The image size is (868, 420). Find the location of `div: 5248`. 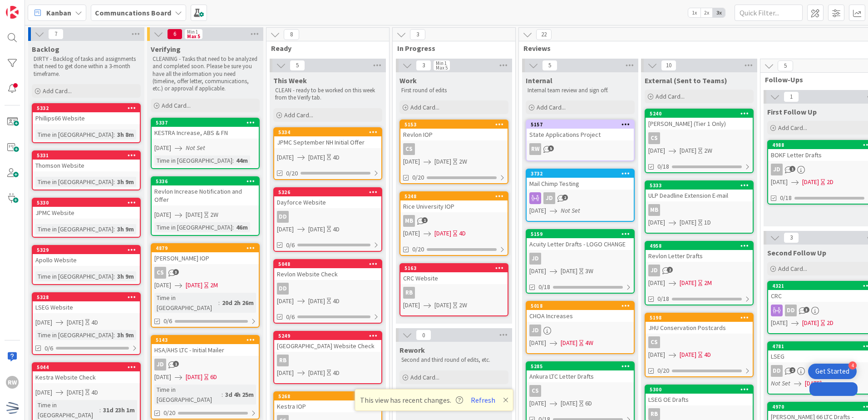

div: 5248 is located at coordinates (456, 196).